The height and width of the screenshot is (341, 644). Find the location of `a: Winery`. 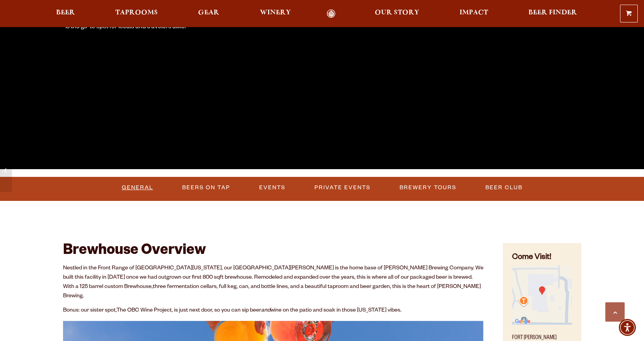

a: Winery is located at coordinates (275, 13).